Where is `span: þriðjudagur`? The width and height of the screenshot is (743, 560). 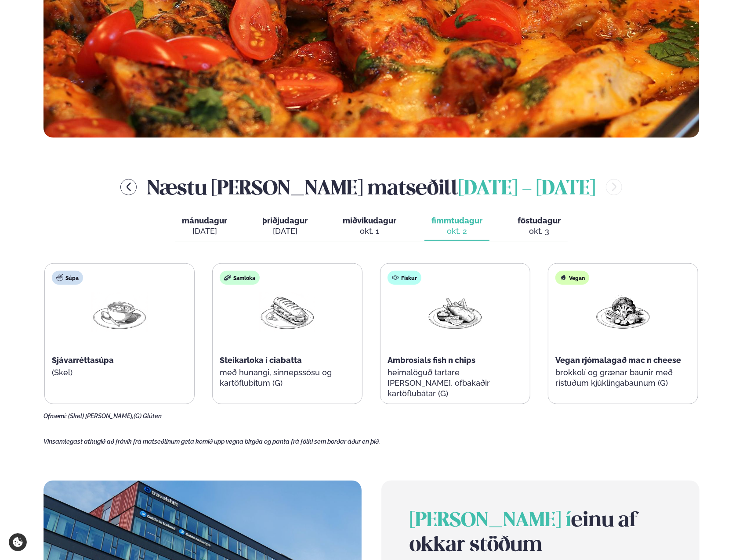
span: þriðjudagur is located at coordinates (285, 221).